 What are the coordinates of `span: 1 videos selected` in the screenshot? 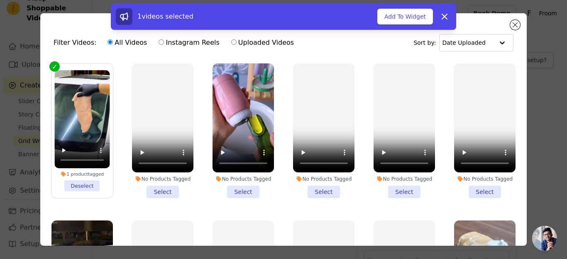 It's located at (165, 16).